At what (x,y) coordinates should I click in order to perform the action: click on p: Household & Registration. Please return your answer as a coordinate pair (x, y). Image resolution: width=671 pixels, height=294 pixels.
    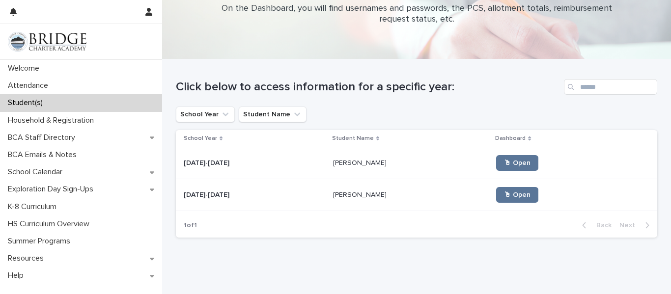
    Looking at the image, I should click on (53, 120).